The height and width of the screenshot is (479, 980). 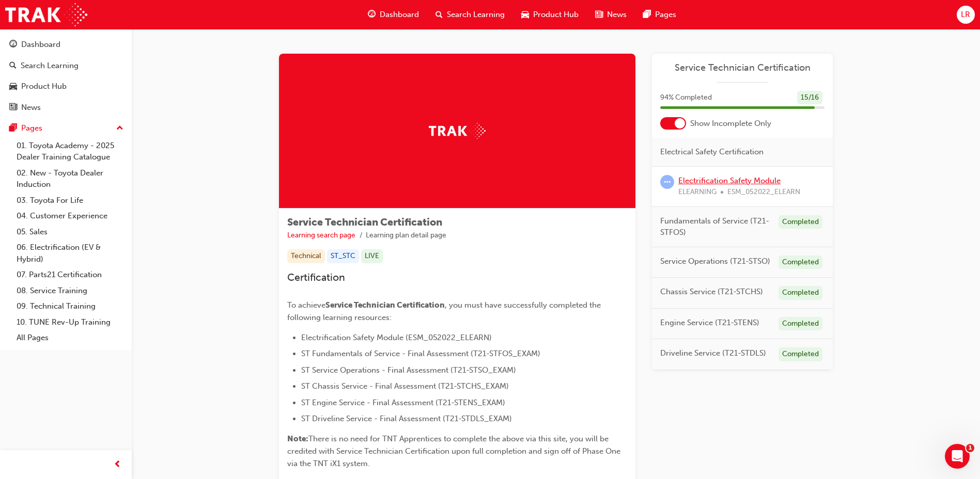 What do you see at coordinates (403, 403) in the screenshot?
I see `span: ST Engine Service - Final Assessment (T21-STENS_EXAM)` at bounding box center [403, 403].